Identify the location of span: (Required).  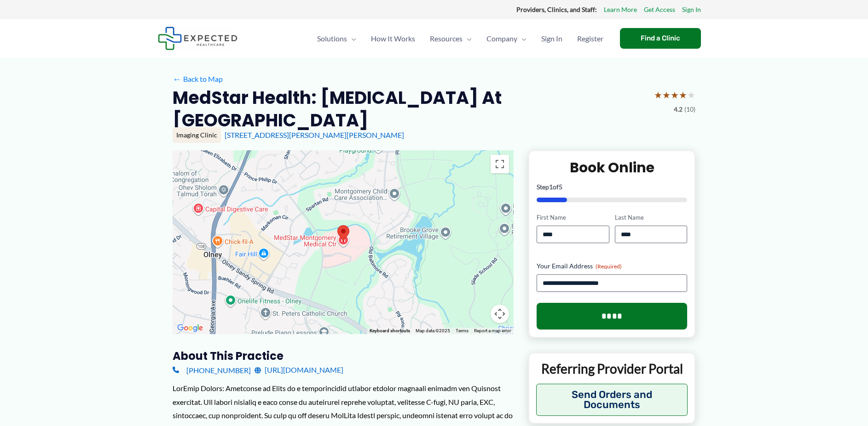
(608, 266).